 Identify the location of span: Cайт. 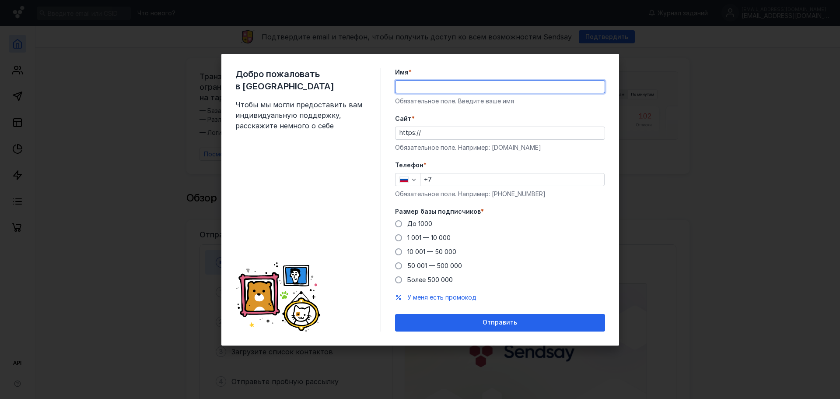
(404, 119).